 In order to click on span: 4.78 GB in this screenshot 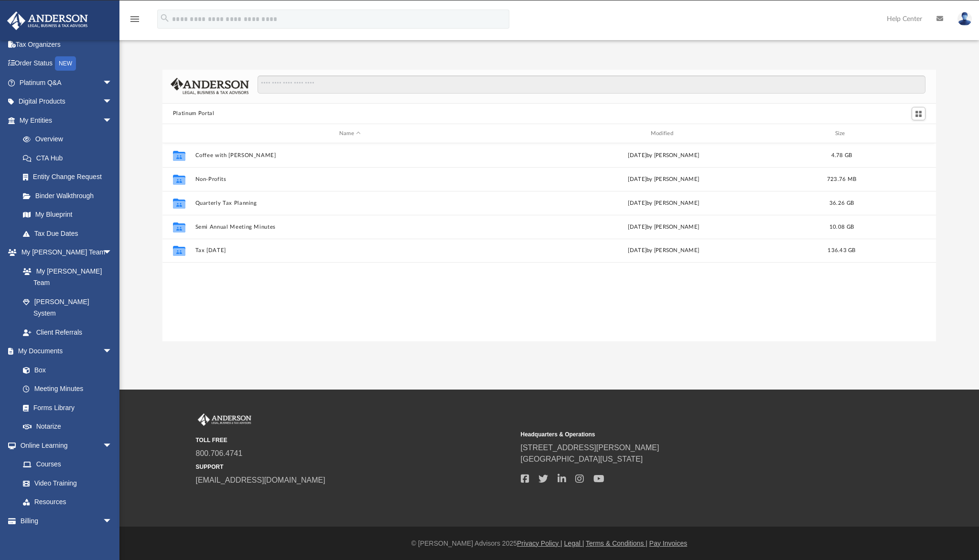, I will do `click(842, 156)`.